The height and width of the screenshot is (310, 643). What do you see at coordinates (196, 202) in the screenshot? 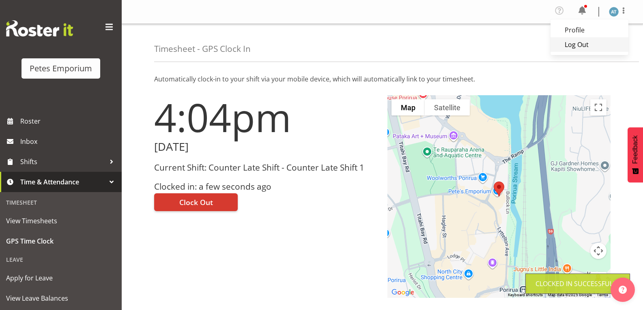
I see `span: Clock Out` at bounding box center [196, 202].